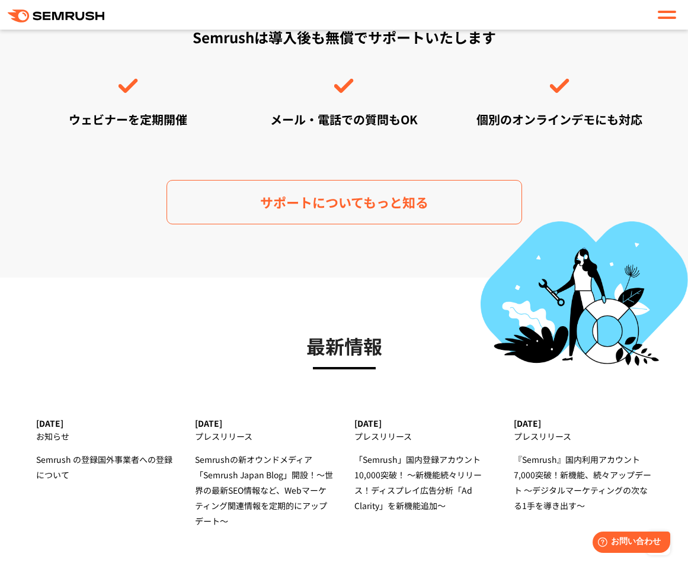 This screenshot has width=688, height=573. I want to click on div: ウェビナーを定期開催, so click(129, 119).